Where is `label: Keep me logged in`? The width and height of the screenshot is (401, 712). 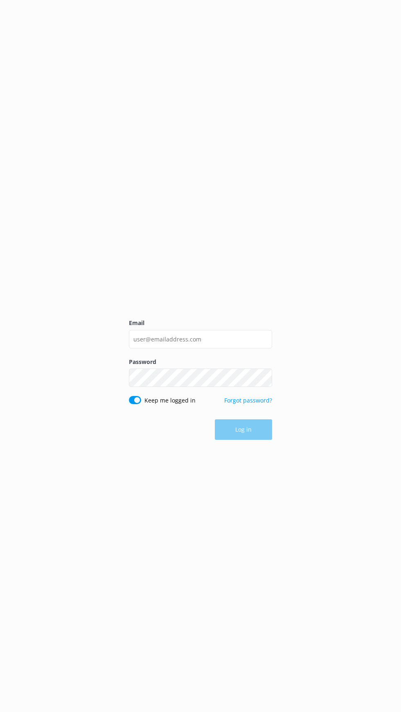 label: Keep me logged in is located at coordinates (170, 400).